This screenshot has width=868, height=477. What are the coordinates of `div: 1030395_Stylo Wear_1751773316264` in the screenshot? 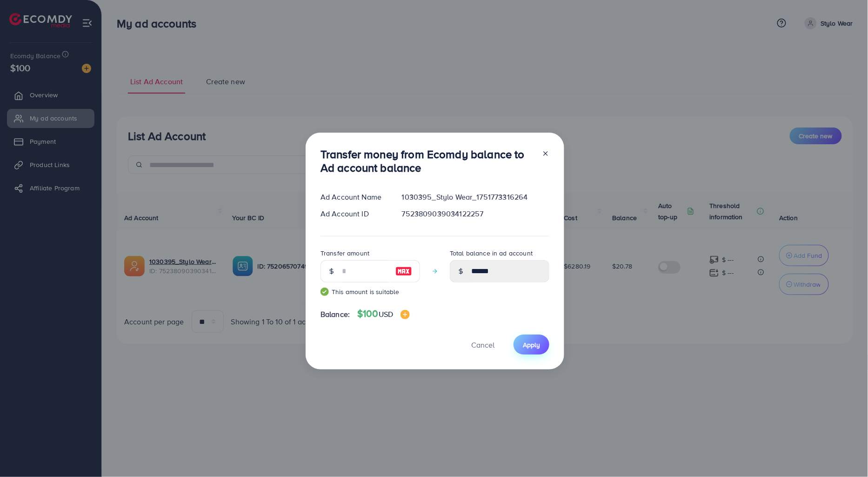 It's located at (475, 197).